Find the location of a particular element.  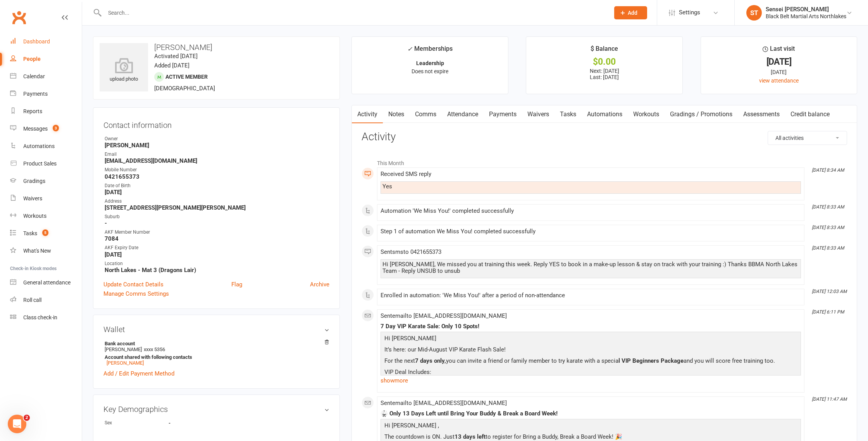

a: Product Sales is located at coordinates (46, 164).